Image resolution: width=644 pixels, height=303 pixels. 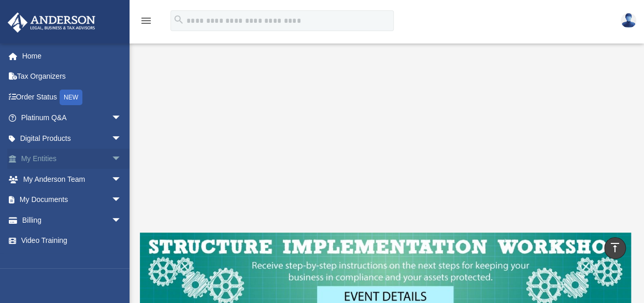 What do you see at coordinates (72, 221) in the screenshot?
I see `a: Billingarrow_drop_down` at bounding box center [72, 221].